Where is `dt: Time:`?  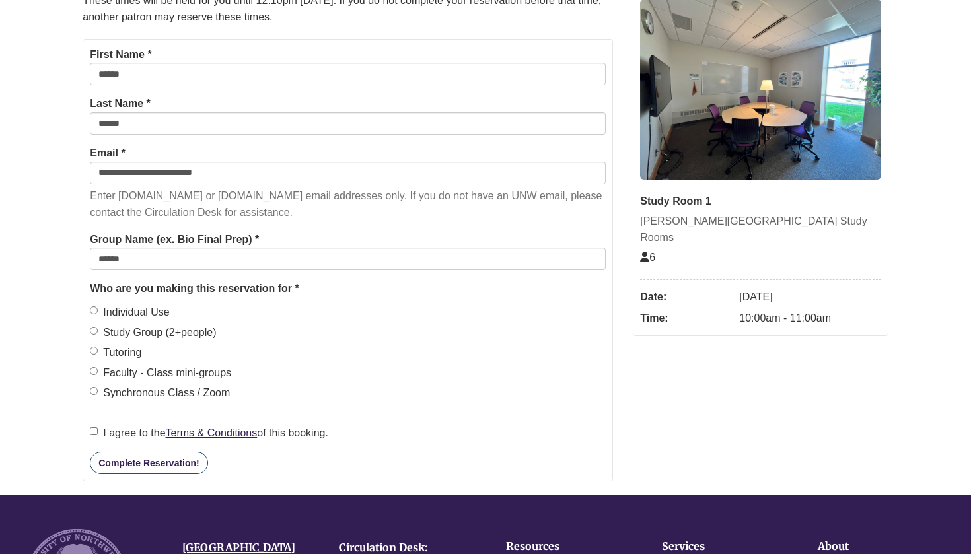
dt: Time: is located at coordinates (686, 318).